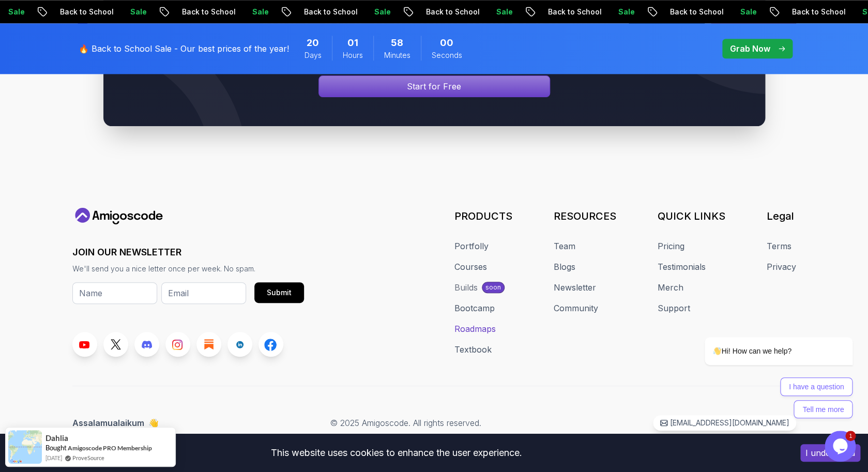 This screenshot has height=472, width=868. I want to click on a: Twitter link, so click(116, 344).